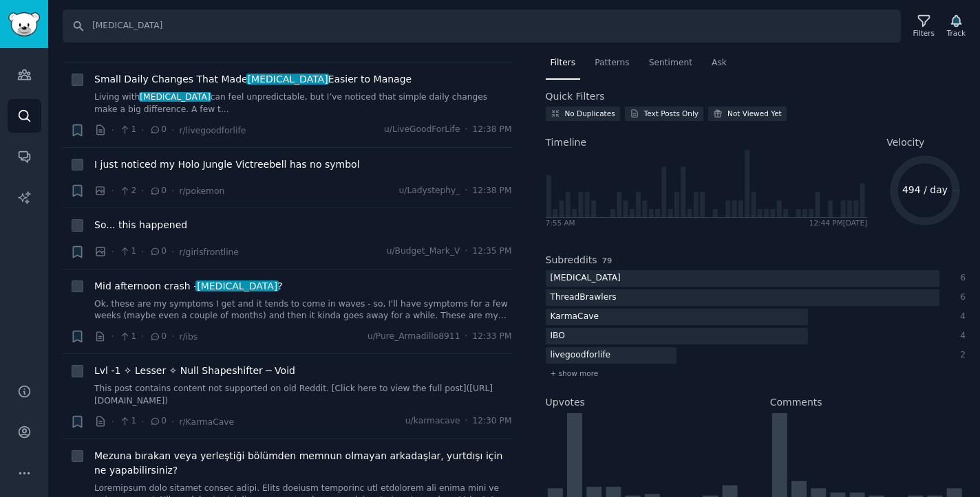 The height and width of the screenshot is (497, 980). What do you see at coordinates (575, 96) in the screenshot?
I see `h2: Quick Filters` at bounding box center [575, 96].